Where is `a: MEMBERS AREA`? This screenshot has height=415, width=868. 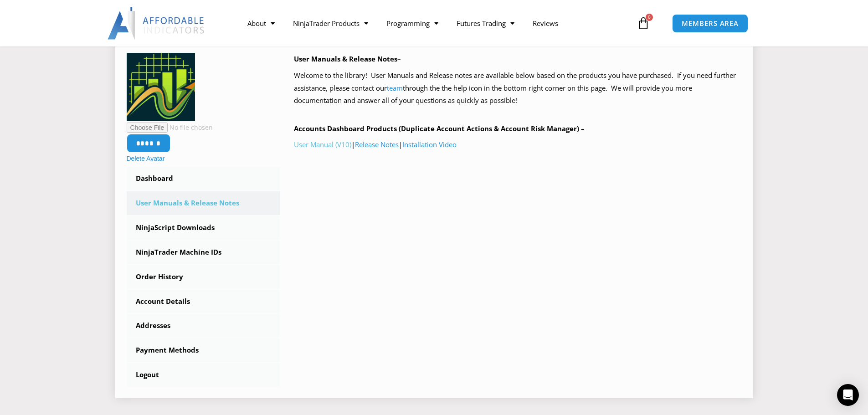 a: MEMBERS AREA is located at coordinates (710, 23).